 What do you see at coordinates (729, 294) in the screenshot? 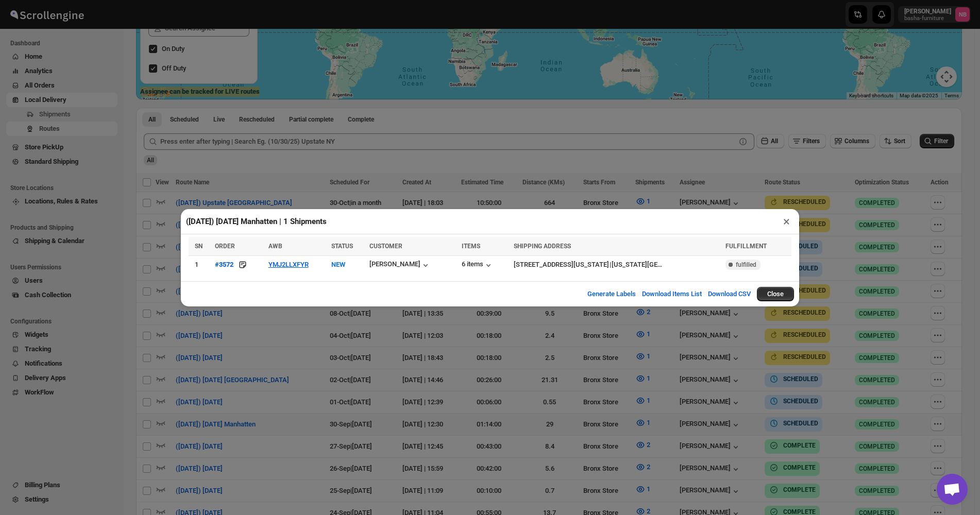
I see `button: Download CSV` at bounding box center [729, 294].